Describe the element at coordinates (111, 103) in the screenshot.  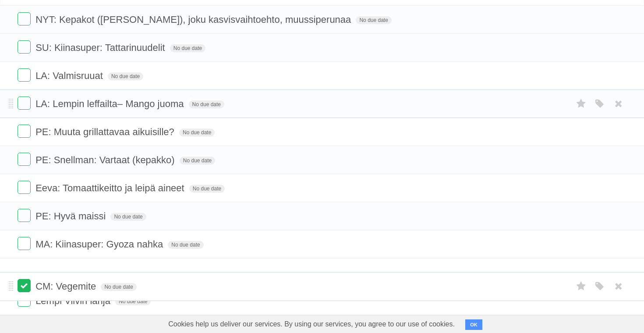
I see `span: LA: Lempin leffailta– Mango juoma` at that location.